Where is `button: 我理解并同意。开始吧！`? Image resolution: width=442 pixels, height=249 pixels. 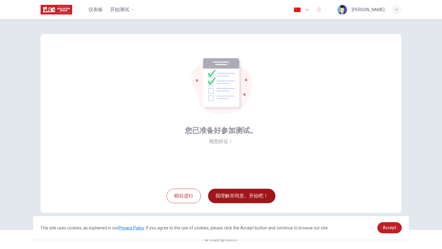 button: 我理解并同意。开始吧！ is located at coordinates (242, 196).